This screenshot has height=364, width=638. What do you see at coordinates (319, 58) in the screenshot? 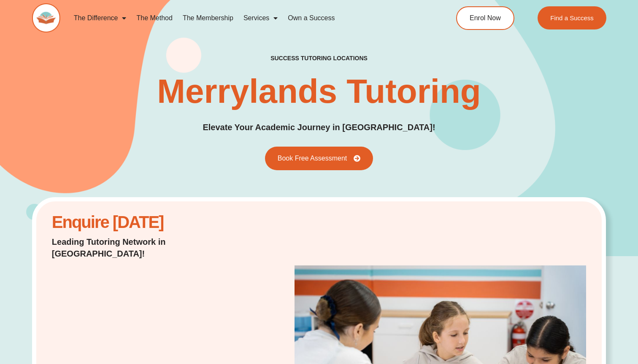
I see `h2: success tutoring locations` at bounding box center [319, 58].